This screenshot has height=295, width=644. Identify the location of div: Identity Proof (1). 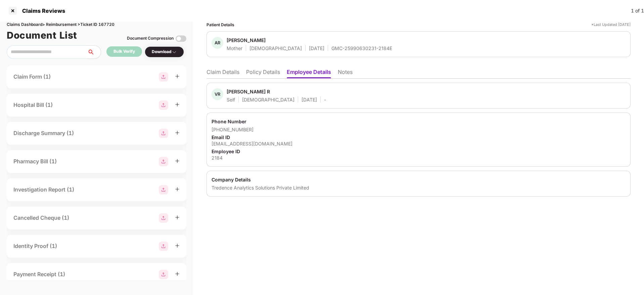
(36, 246).